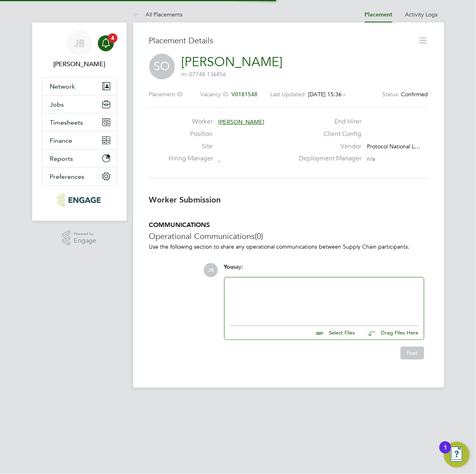  Describe the element at coordinates (106, 43) in the screenshot. I see `a: 4` at that location.